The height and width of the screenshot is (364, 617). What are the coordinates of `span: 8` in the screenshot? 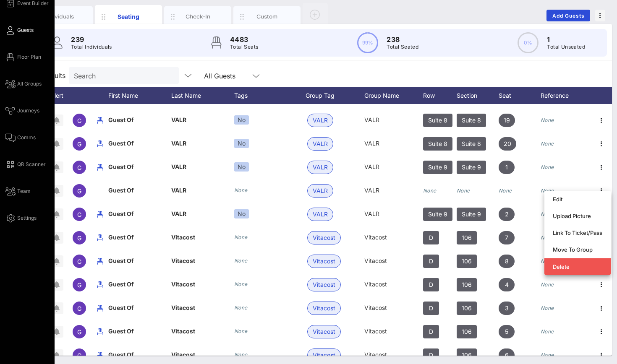 It's located at (507, 261).